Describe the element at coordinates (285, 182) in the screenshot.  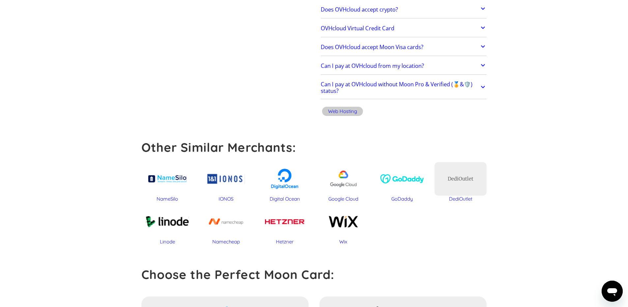
I see `a: Digital Ocean` at that location.